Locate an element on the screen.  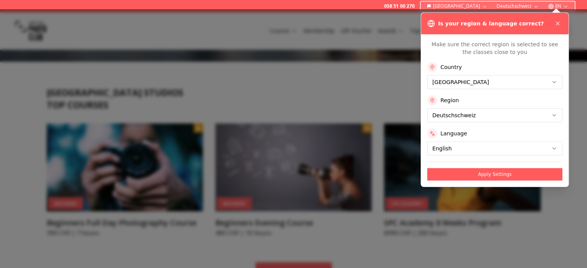
button: Apply Settings is located at coordinates (495, 174).